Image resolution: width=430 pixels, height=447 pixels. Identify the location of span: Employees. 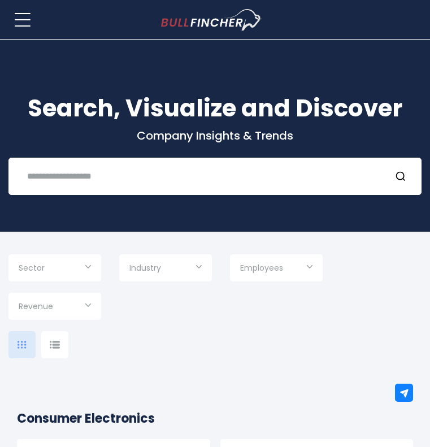
(262, 268).